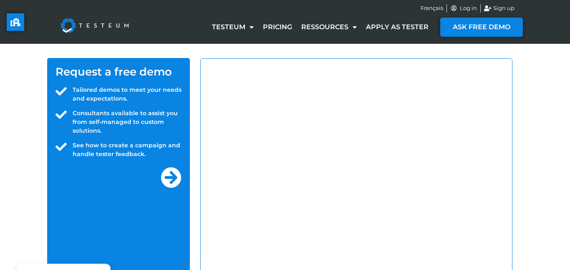 The height and width of the screenshot is (270, 570). I want to click on img: Testeum Logo - Application crowdtesting platform, so click(95, 25).